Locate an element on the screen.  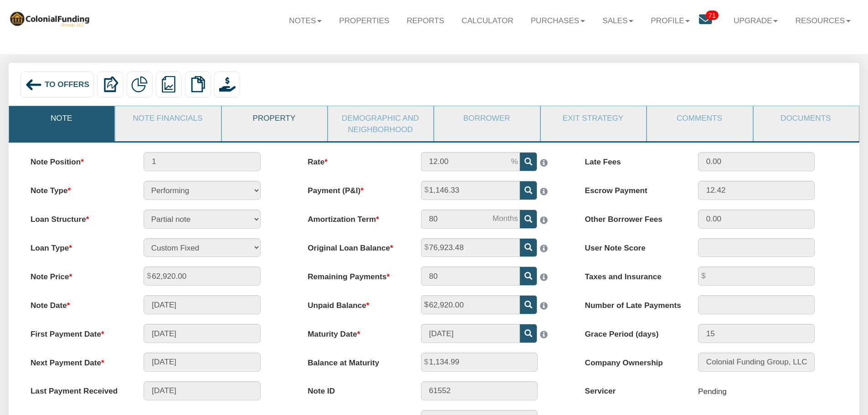
label: Unpaid Balance is located at coordinates (355, 303).